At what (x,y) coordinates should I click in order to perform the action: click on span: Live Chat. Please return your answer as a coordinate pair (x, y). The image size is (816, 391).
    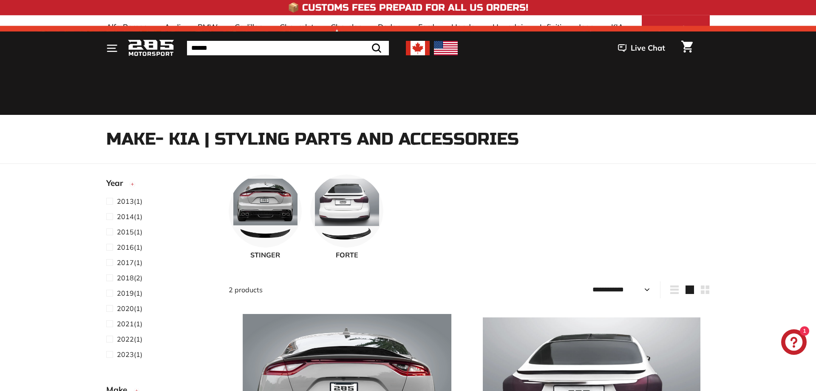
    Looking at the image, I should click on (648, 48).